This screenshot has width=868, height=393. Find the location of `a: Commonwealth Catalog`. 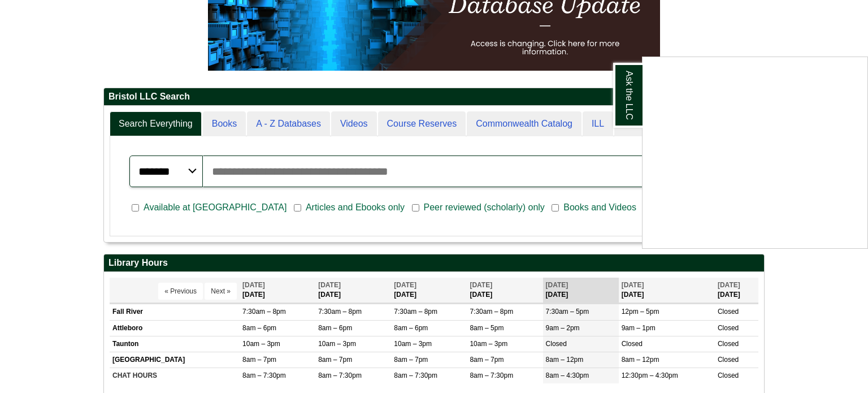

a: Commonwealth Catalog is located at coordinates (524, 124).